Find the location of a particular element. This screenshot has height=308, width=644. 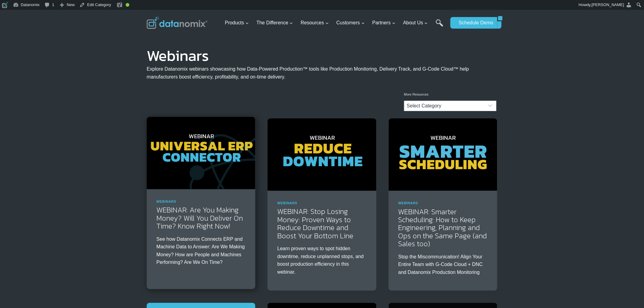

span: Explore Datanomix webinars showcasing how Data-Powered Production™ tools like Production Monitori... is located at coordinates (308, 73).